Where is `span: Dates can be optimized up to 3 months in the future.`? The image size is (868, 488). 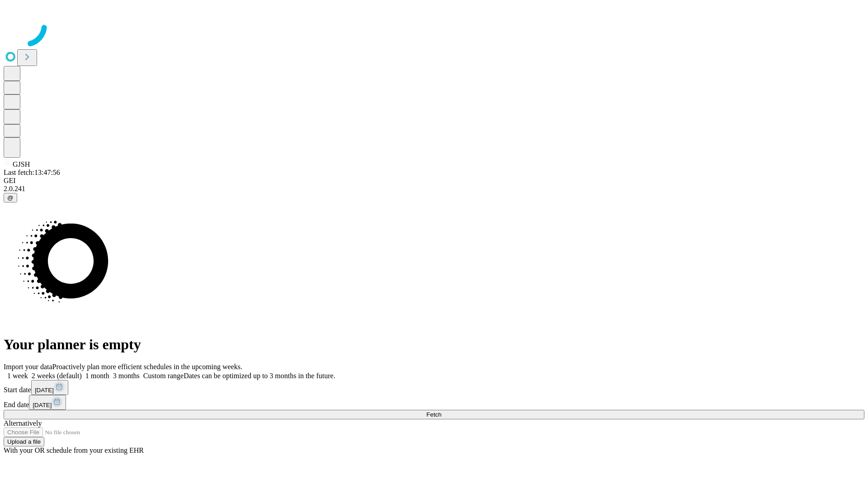
span: Dates can be optimized up to 3 months in the future. is located at coordinates (259, 376).